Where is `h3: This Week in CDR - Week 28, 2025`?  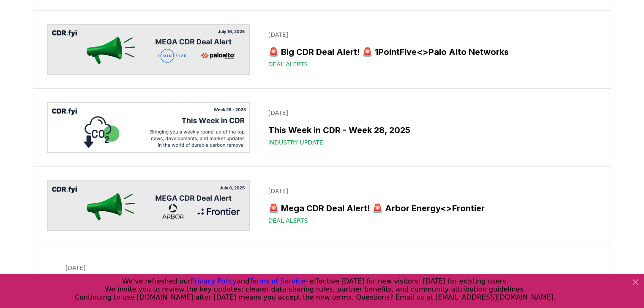
h3: This Week in CDR - Week 28, 2025 is located at coordinates (430, 130).